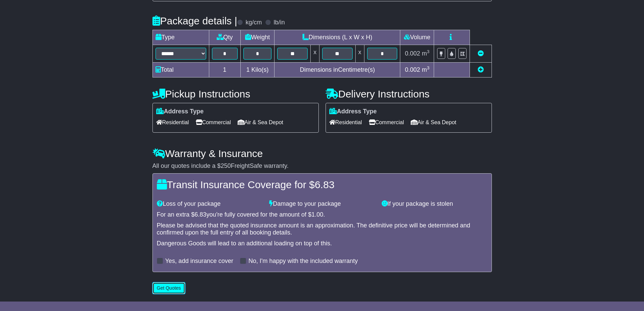 This screenshot has width=644, height=311. Describe the element at coordinates (226, 166) in the screenshot. I see `span: 250` at that location.